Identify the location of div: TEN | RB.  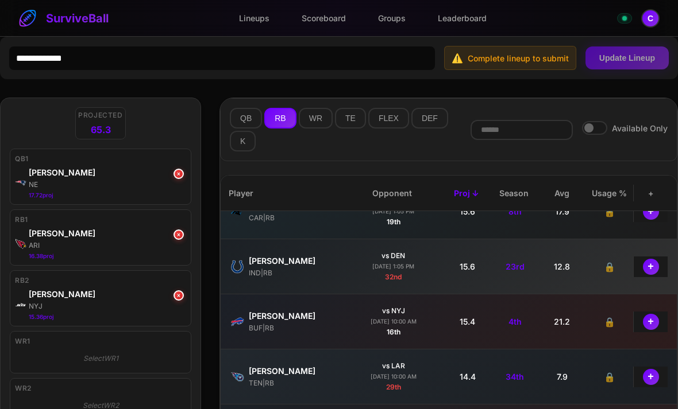
(295, 384).